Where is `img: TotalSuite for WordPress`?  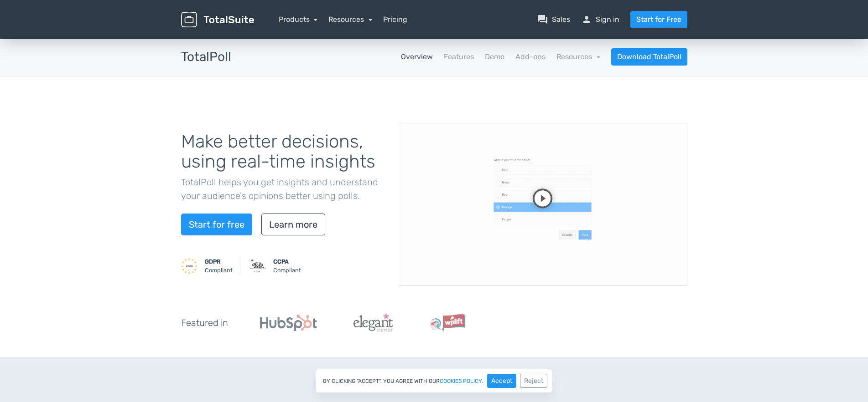 img: TotalSuite for WordPress is located at coordinates (217, 19).